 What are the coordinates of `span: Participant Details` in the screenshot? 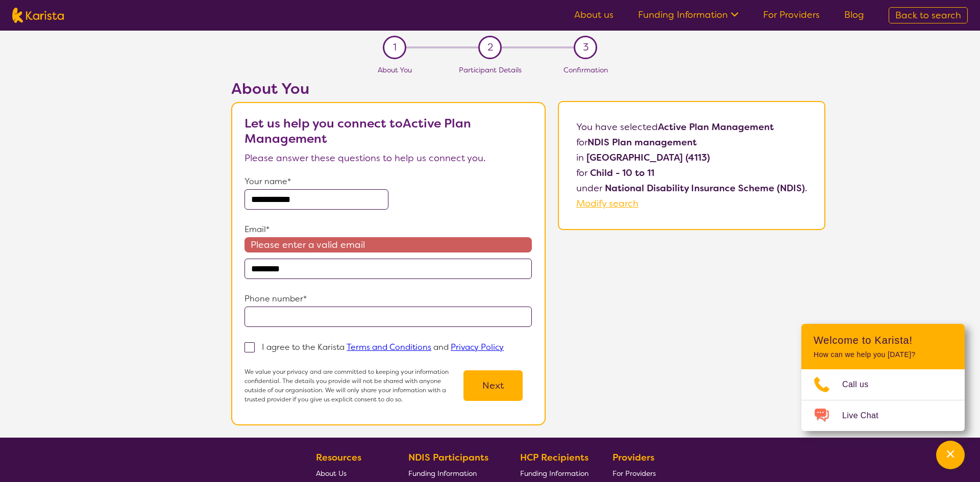 It's located at (490, 70).